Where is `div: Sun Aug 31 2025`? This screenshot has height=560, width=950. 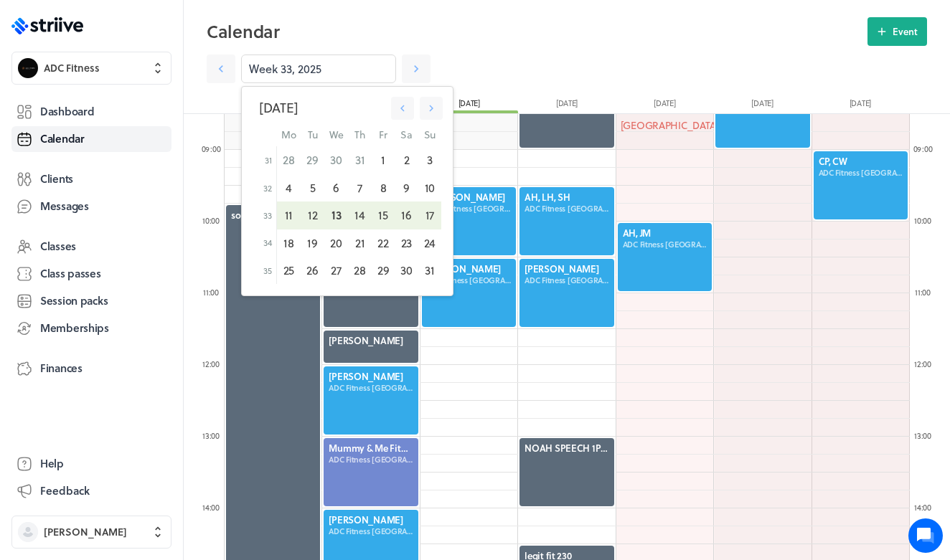
div: Sun Aug 31 2025 is located at coordinates (430, 270).